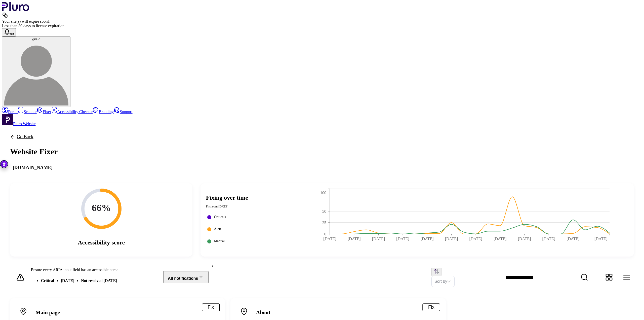 The height and width of the screenshot is (320, 644). What do you see at coordinates (10, 112) in the screenshot?
I see `a: Portal` at bounding box center [10, 112].